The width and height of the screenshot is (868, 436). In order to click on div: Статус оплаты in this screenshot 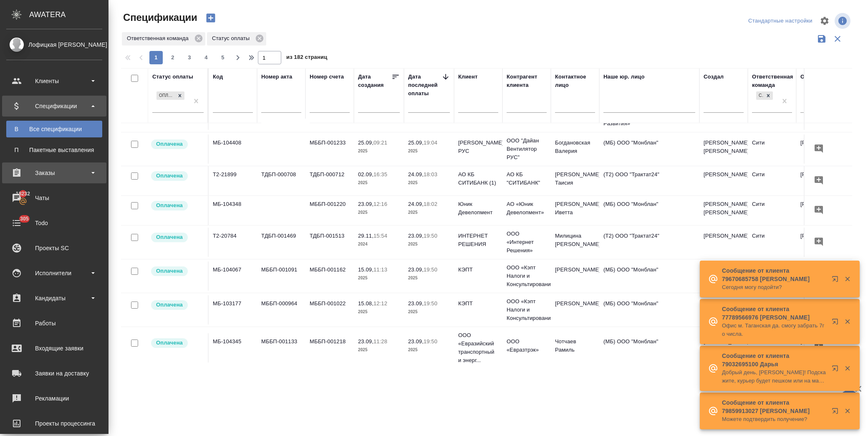, I will do `click(173, 77)`.